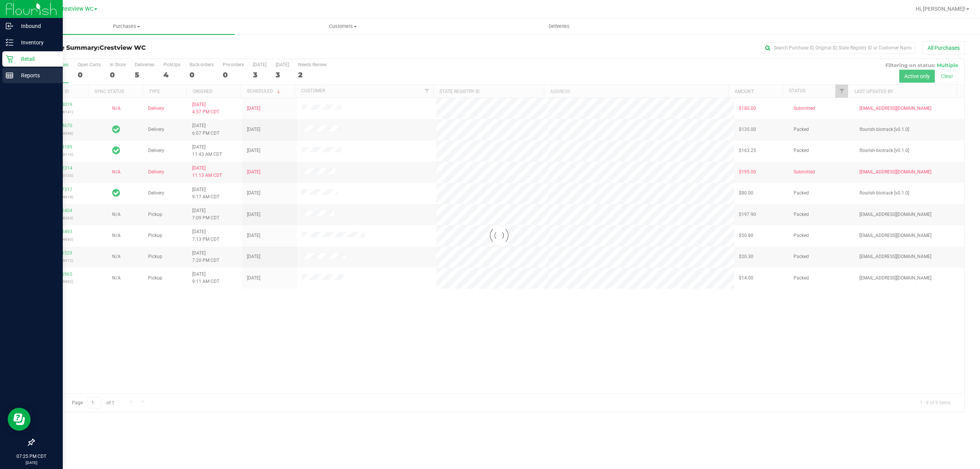 Image resolution: width=980 pixels, height=469 pixels. I want to click on p: 07:25 PM CDT, so click(31, 457).